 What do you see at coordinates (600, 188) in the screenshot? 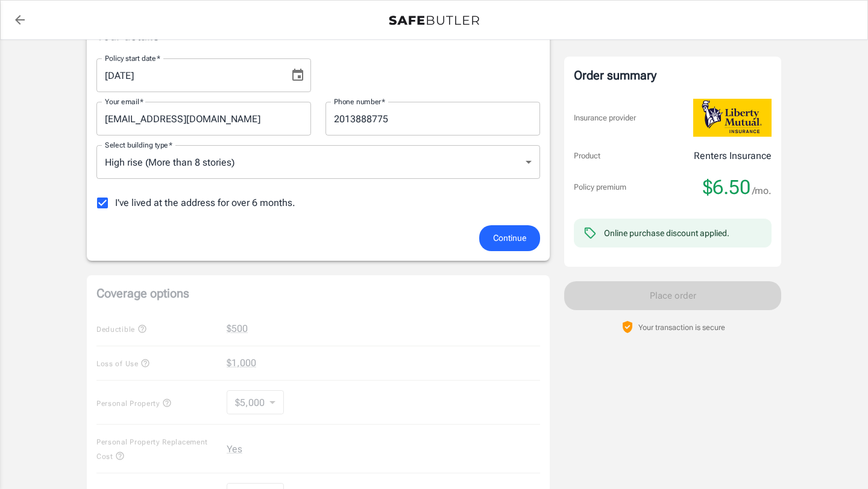
I see `p: Policy premium` at bounding box center [600, 188].